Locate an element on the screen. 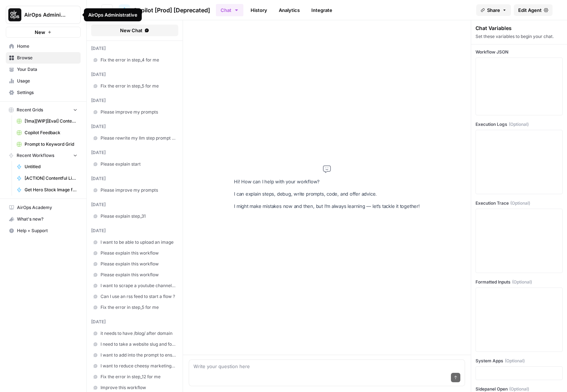  span: Please explain step_31 is located at coordinates (138, 216).